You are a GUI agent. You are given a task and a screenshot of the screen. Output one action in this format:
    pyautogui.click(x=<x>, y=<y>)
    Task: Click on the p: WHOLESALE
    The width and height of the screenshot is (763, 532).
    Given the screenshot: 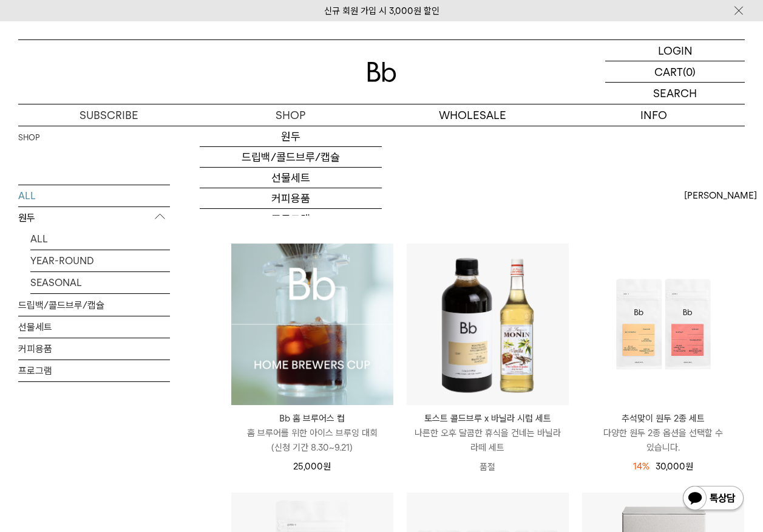 What is the action you would take?
    pyautogui.click(x=472, y=114)
    